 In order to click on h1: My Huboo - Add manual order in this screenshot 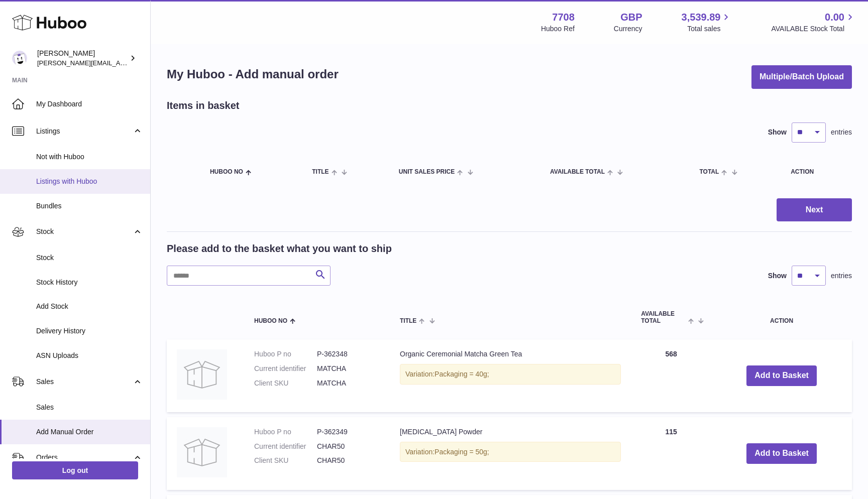, I will do `click(253, 74)`.